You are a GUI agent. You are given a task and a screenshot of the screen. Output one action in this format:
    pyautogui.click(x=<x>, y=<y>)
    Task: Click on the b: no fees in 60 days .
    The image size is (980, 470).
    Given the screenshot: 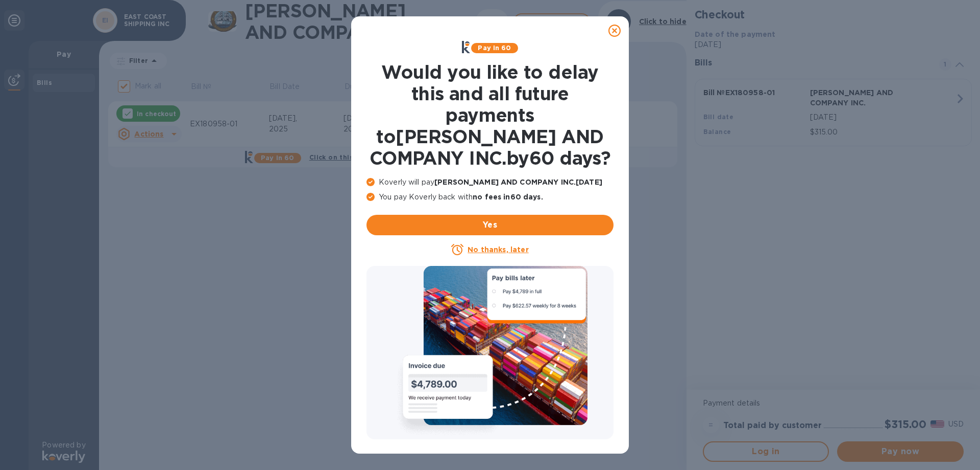 What is the action you would take?
    pyautogui.click(x=508, y=196)
    